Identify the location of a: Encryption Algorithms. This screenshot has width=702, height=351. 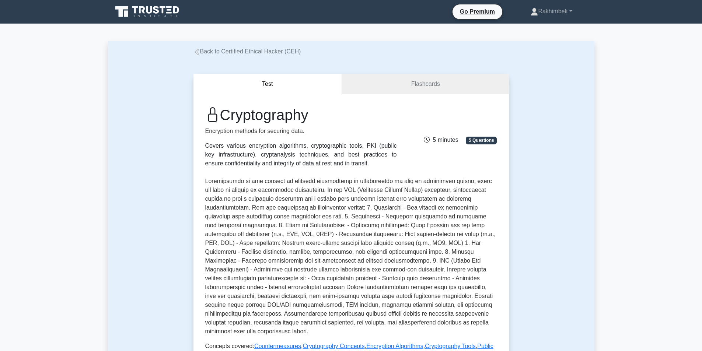
(395, 346).